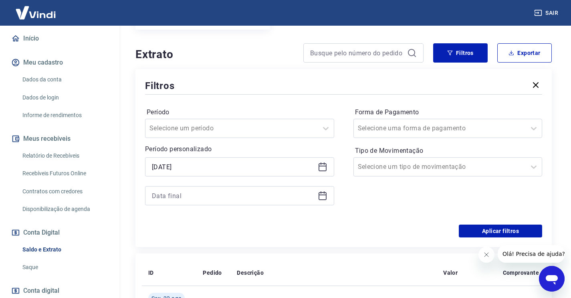 The width and height of the screenshot is (571, 298). Describe the element at coordinates (212, 272) in the screenshot. I see `p: Pedido` at that location.